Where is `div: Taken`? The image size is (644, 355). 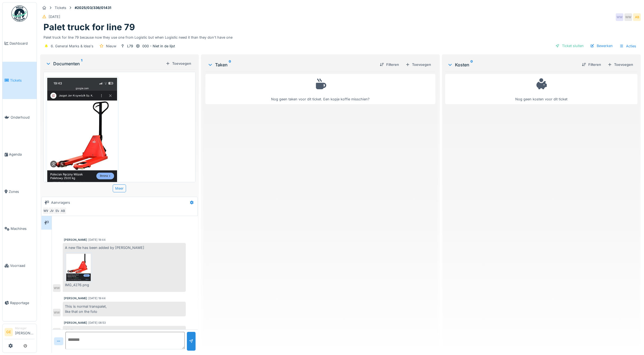
div: Taken is located at coordinates (291, 64).